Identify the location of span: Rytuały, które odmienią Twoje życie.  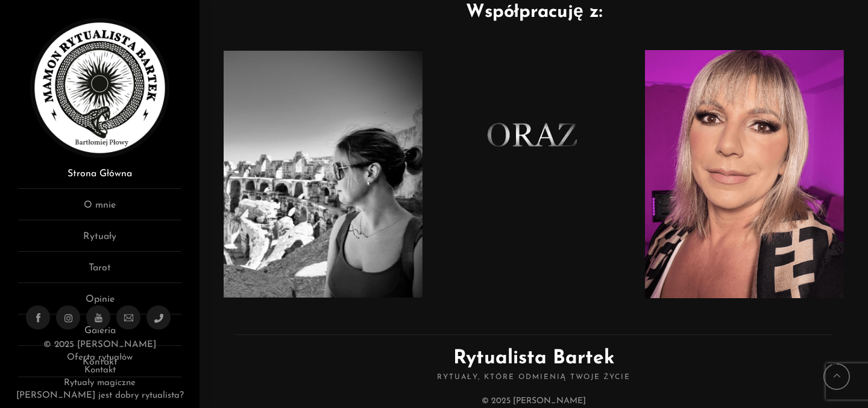
(533, 378).